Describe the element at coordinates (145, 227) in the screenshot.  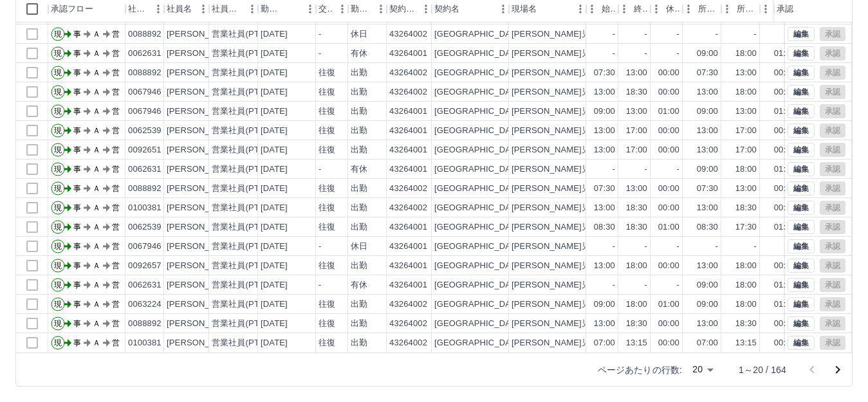
I see `div: 0062539` at that location.